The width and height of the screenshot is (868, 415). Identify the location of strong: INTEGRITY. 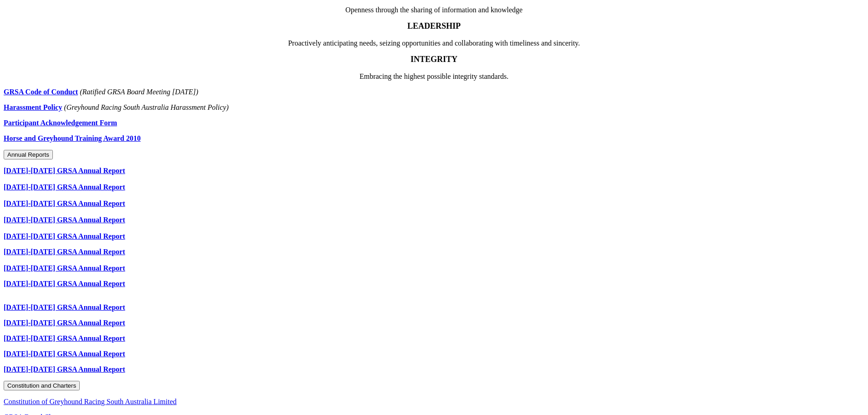
(434, 59).